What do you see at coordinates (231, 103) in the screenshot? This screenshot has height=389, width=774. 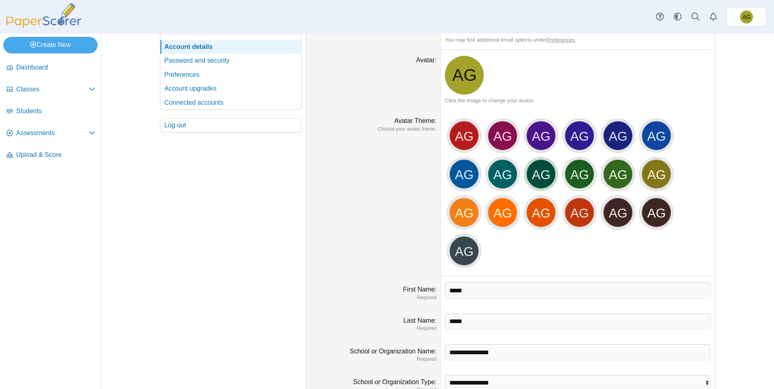 I see `a: Connected accounts` at bounding box center [231, 103].